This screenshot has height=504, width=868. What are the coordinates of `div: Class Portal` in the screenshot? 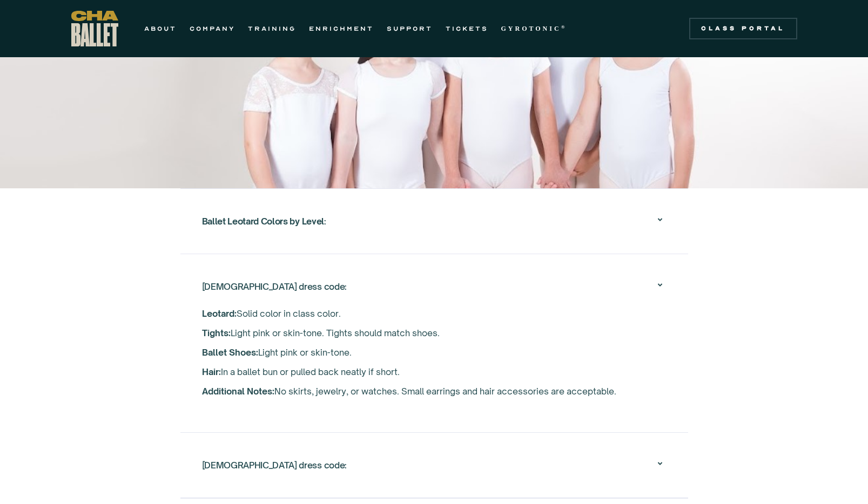 It's located at (743, 29).